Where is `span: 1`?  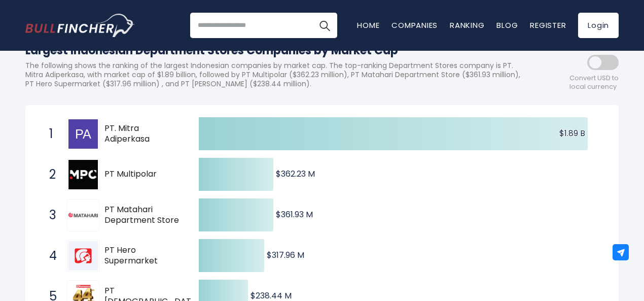 span: 1 is located at coordinates (49, 134).